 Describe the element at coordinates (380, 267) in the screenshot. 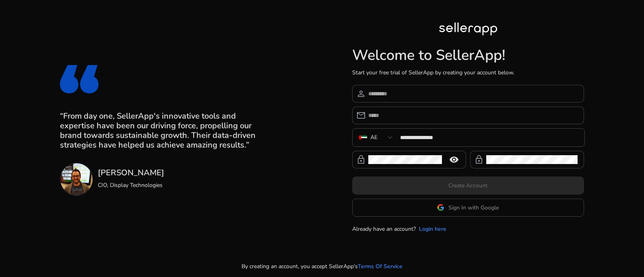

I see `a: Terms Of Service` at that location.